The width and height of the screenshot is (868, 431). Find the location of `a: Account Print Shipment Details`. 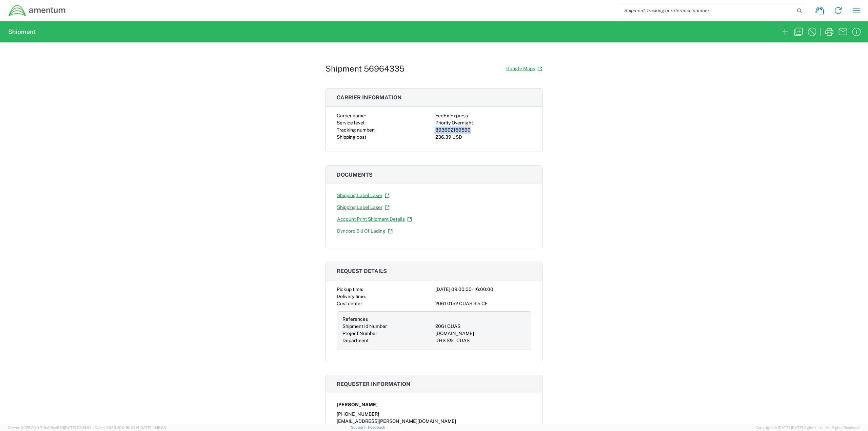

a: Account Print Shipment Details is located at coordinates (374, 219).